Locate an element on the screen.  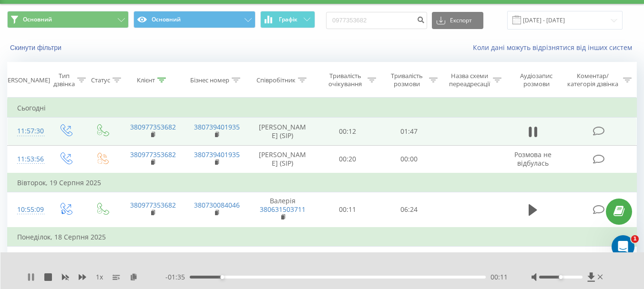
div: Коментар/категорія дзвінка is located at coordinates (592, 80).